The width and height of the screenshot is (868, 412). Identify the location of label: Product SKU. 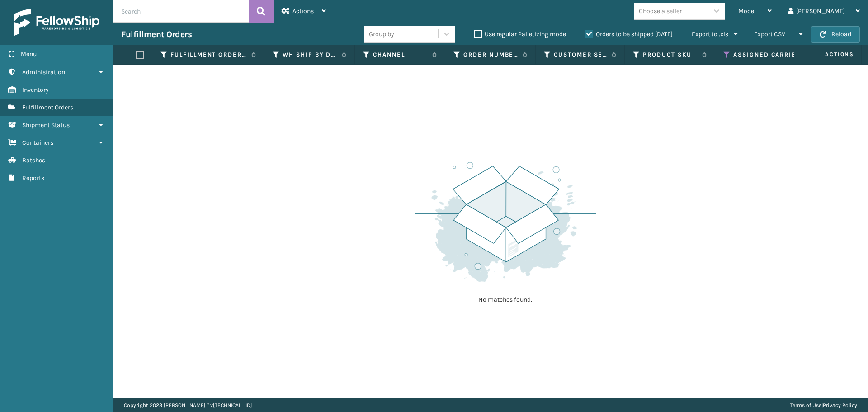
(670, 55).